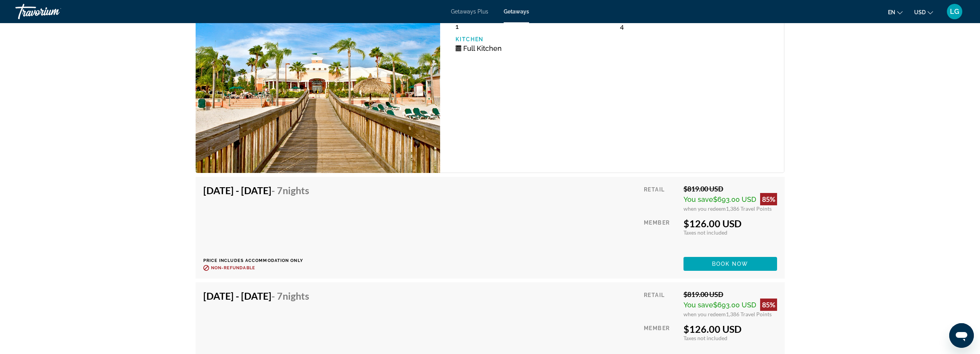  What do you see at coordinates (730, 264) in the screenshot?
I see `button: Book now` at bounding box center [730, 264].